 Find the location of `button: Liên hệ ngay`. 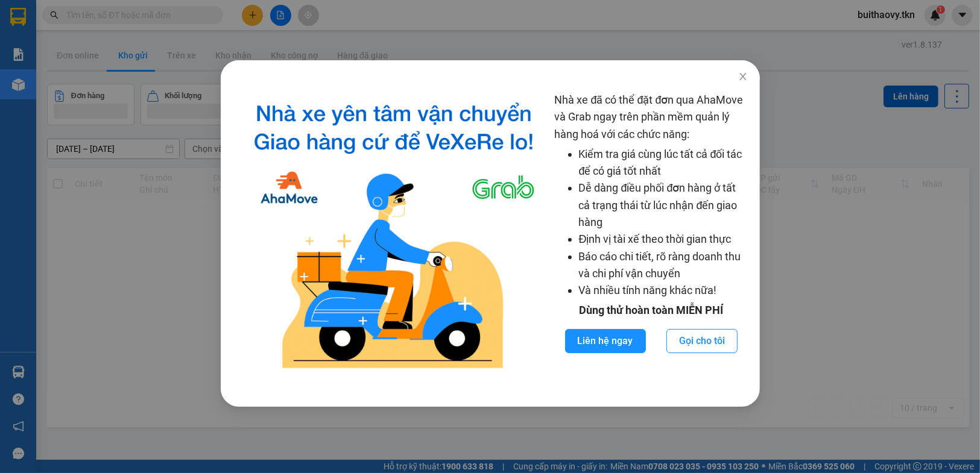

button: Liên hệ ngay is located at coordinates (605, 341).